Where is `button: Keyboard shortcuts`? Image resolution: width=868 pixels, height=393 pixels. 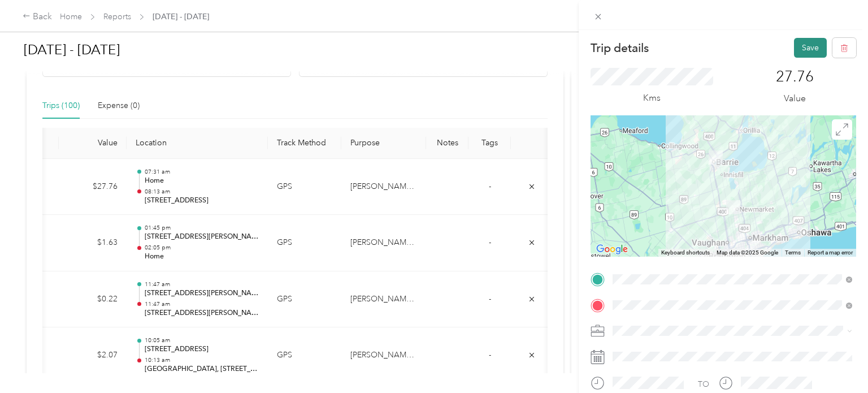
button: Keyboard shortcuts is located at coordinates (686, 253).